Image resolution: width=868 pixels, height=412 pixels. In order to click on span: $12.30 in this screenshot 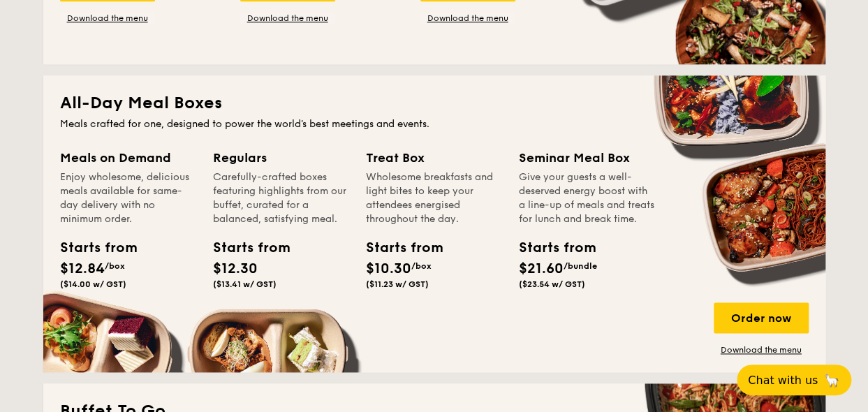, I will do `click(235, 269)`.